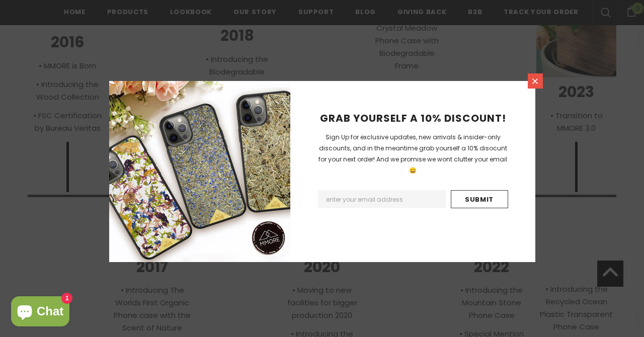 This screenshot has height=337, width=644. What do you see at coordinates (40, 312) in the screenshot?
I see `inbox-online-store-chat: Shopify online store chat` at bounding box center [40, 312].